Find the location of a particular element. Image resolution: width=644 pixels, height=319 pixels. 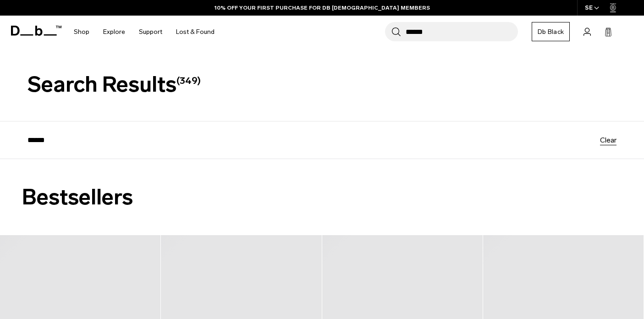

a: Explore is located at coordinates (114, 32).